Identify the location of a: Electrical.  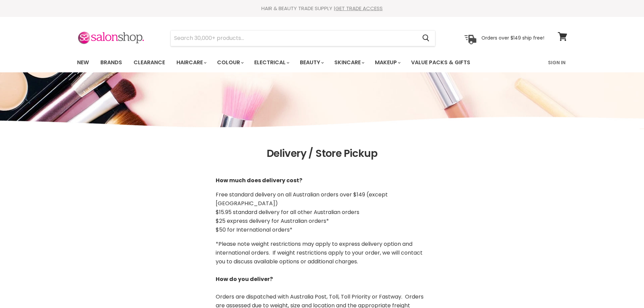
(271, 63).